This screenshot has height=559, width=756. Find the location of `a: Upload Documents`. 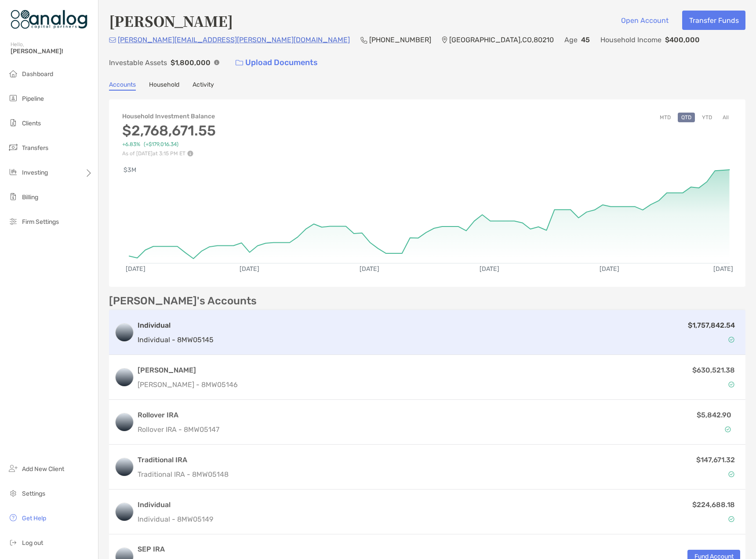

a: Upload Documents is located at coordinates (276, 62).